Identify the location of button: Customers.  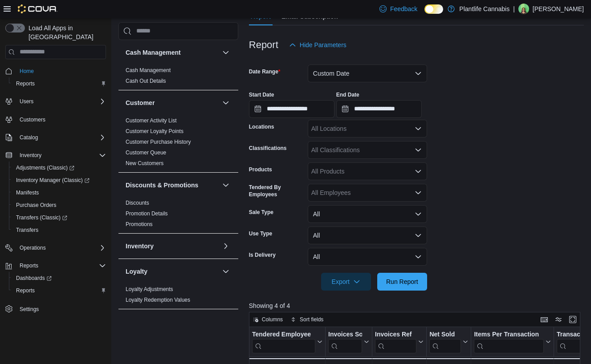
(56, 119).